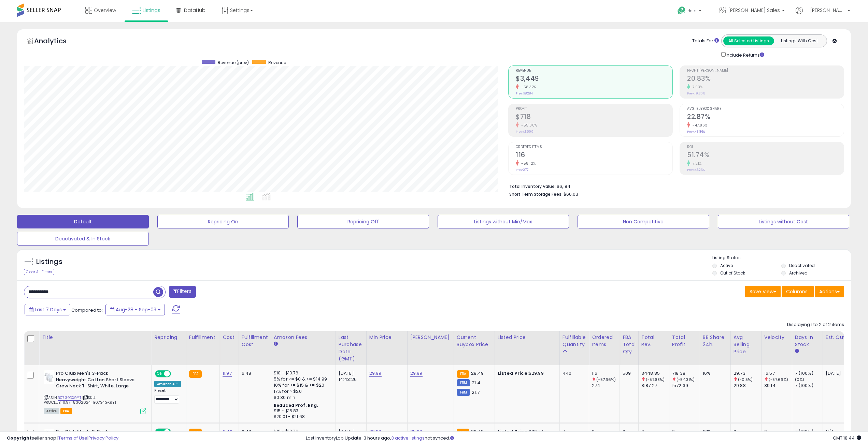 The image size is (868, 445). What do you see at coordinates (302, 411) in the screenshot?
I see `div: $15 - $15.83` at bounding box center [302, 411].